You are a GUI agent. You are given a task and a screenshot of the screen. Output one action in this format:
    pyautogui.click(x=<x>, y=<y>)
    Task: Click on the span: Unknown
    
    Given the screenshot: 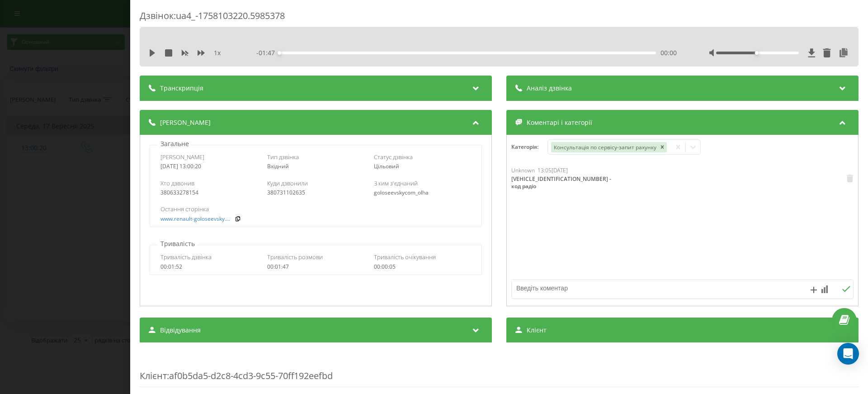 What is the action you would take?
    pyautogui.click(x=523, y=170)
    